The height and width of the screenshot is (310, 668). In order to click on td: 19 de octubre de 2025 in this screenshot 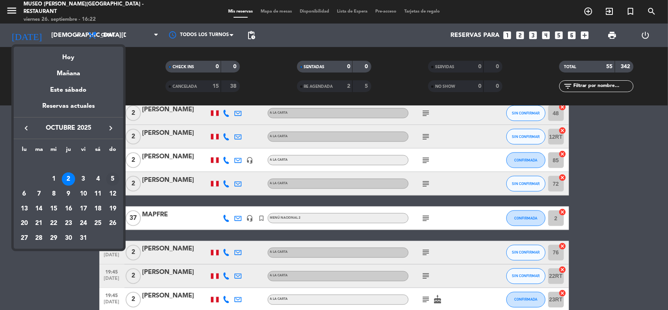, I will do `click(113, 209)`.